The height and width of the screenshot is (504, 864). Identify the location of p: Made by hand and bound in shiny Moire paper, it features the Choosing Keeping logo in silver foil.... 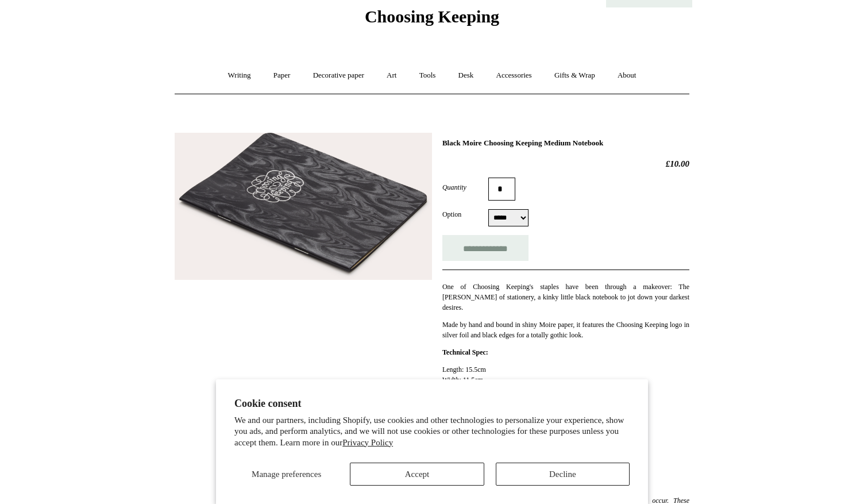
(566, 330).